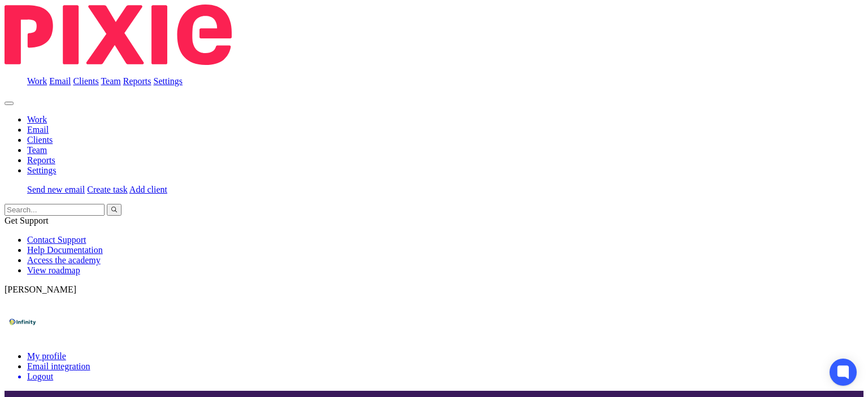  I want to click on a: Help Documentation, so click(65, 250).